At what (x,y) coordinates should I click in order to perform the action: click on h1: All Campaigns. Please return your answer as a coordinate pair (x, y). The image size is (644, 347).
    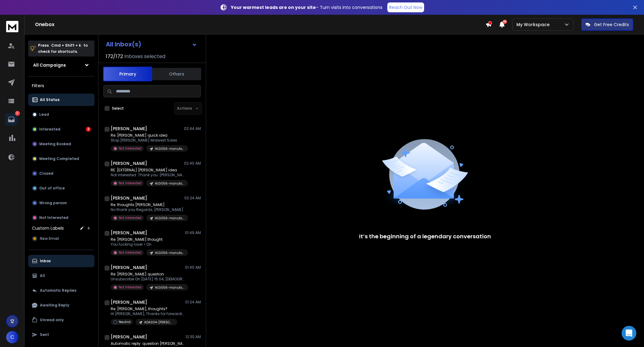
    Looking at the image, I should click on (50, 65).